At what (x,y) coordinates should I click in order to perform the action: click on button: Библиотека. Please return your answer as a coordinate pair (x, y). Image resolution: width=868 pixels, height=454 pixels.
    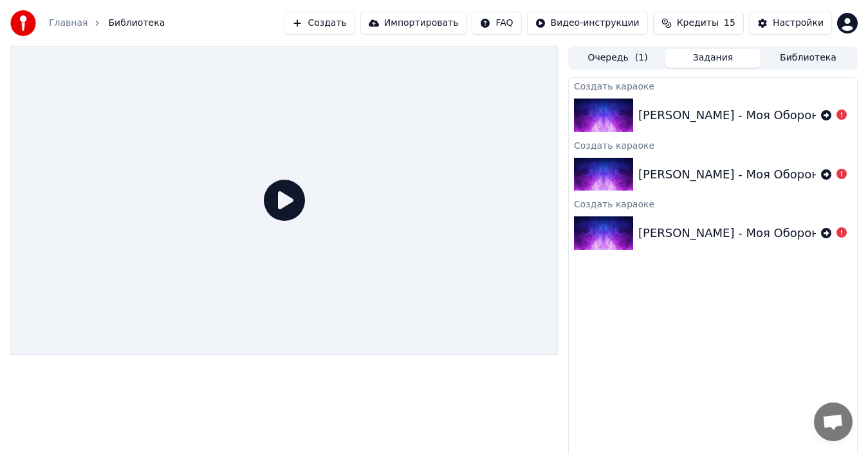
    Looking at the image, I should click on (809, 58).